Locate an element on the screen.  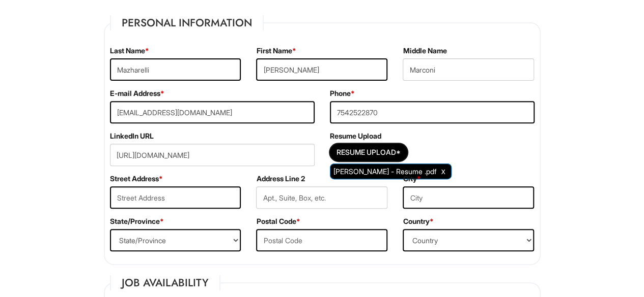
label: LinkedIn URL is located at coordinates (132, 136).